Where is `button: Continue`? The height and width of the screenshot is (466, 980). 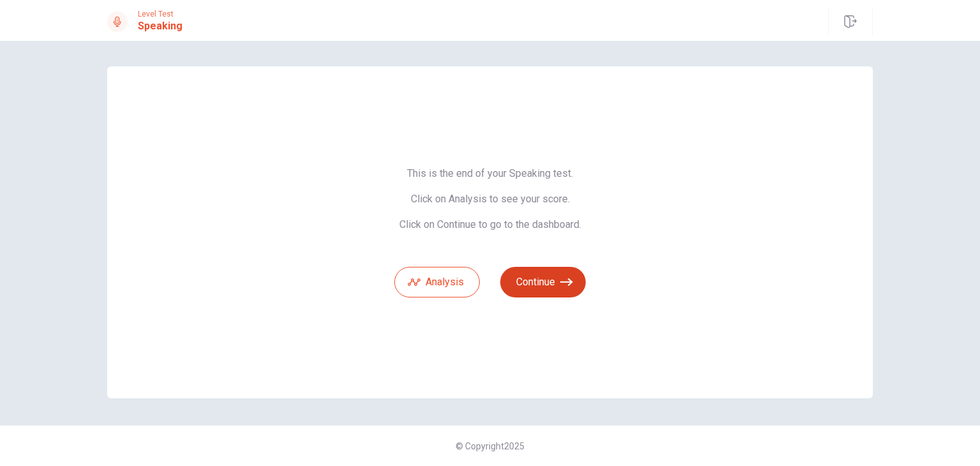 button: Continue is located at coordinates (543, 282).